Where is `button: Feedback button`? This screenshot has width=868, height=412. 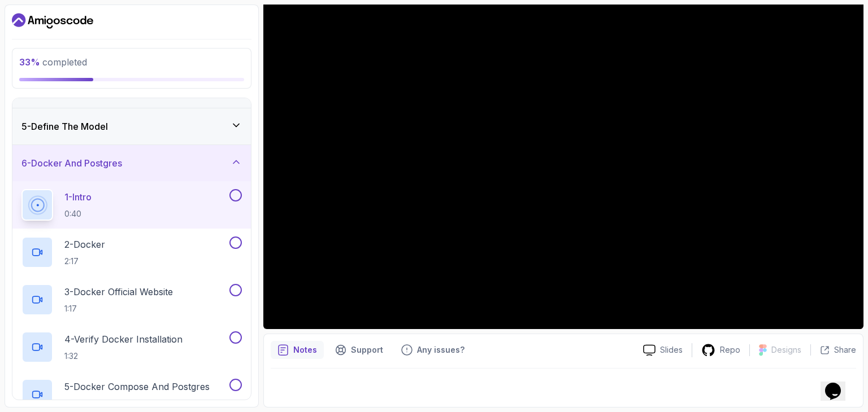 button: Feedback button is located at coordinates (433, 350).